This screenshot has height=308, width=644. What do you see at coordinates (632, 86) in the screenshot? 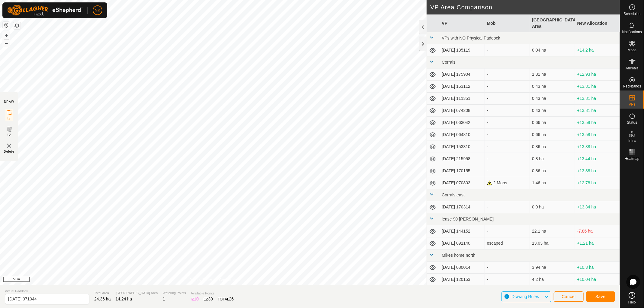
I see `span: Neckbands` at bounding box center [632, 86].